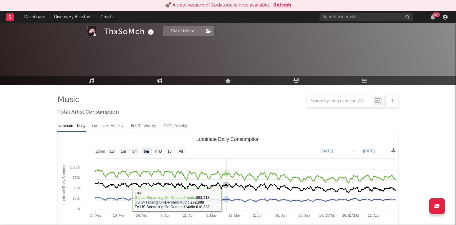 The image size is (456, 225). Describe the element at coordinates (304, 215) in the screenshot. I see `text: 30. Jun` at that location.